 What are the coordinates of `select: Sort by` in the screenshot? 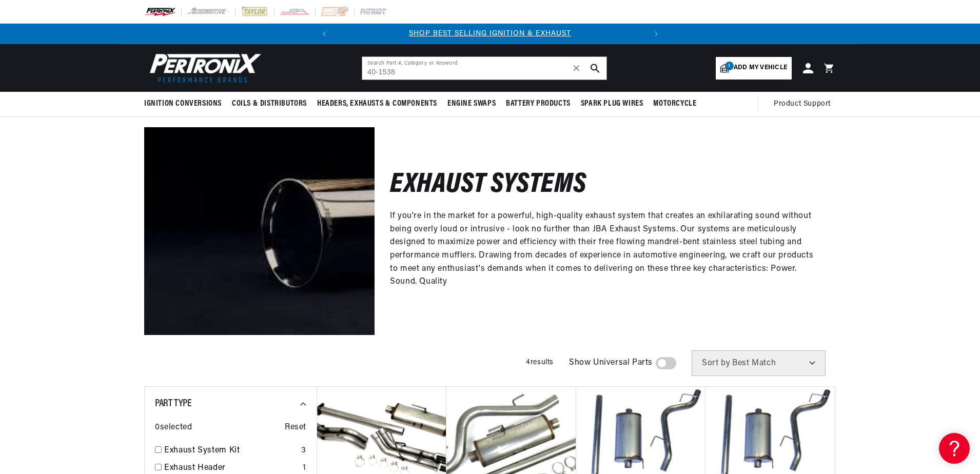 It's located at (759, 363).